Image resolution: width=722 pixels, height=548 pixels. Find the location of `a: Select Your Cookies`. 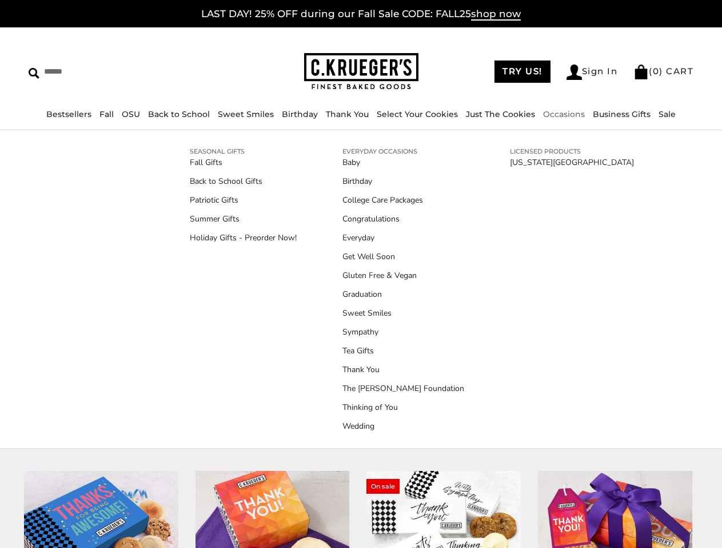

a: Select Your Cookies is located at coordinates (417, 114).